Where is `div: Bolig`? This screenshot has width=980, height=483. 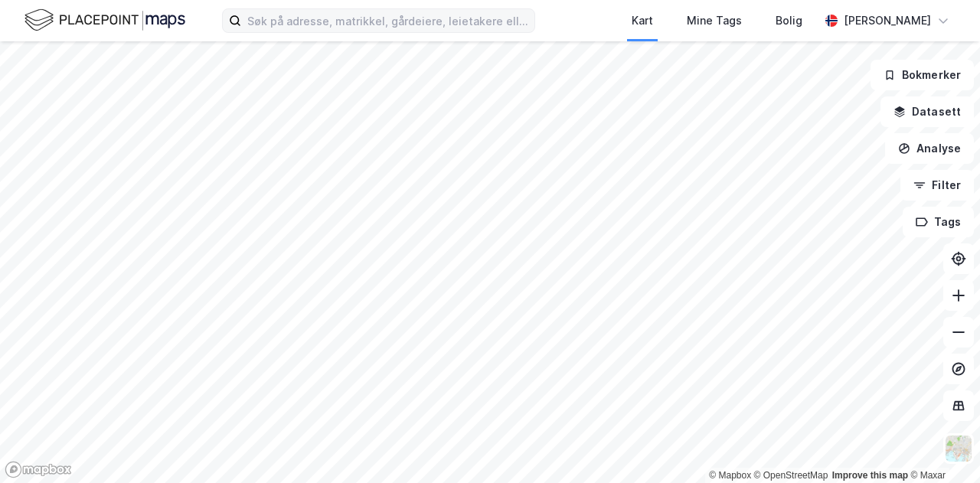
div: Bolig is located at coordinates (788, 21).